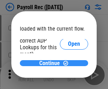 This screenshot has height=89, width=108. Describe the element at coordinates (65, 63) in the screenshot. I see `img: Continue` at that location.